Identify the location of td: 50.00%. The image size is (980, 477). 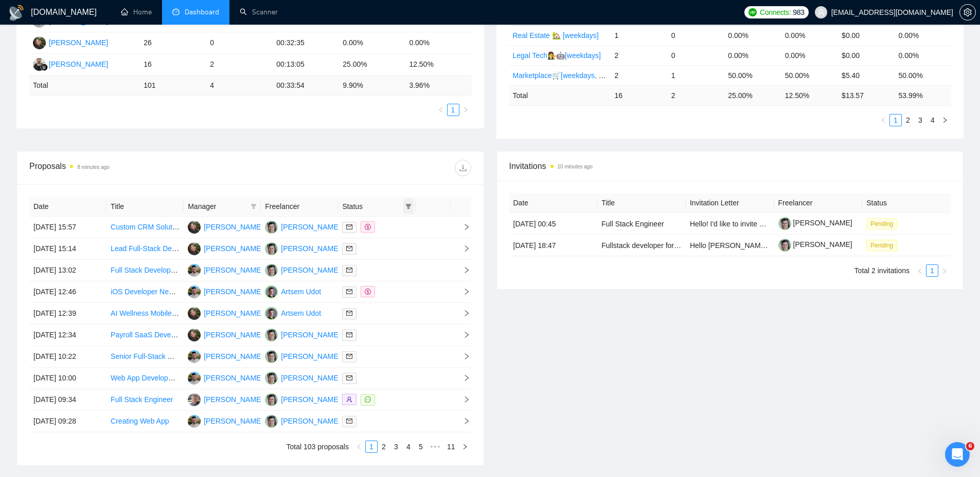
(809, 75).